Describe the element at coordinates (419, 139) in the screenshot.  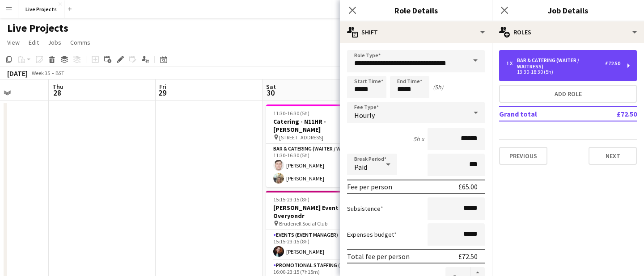
I see `div: 5h x` at that location.